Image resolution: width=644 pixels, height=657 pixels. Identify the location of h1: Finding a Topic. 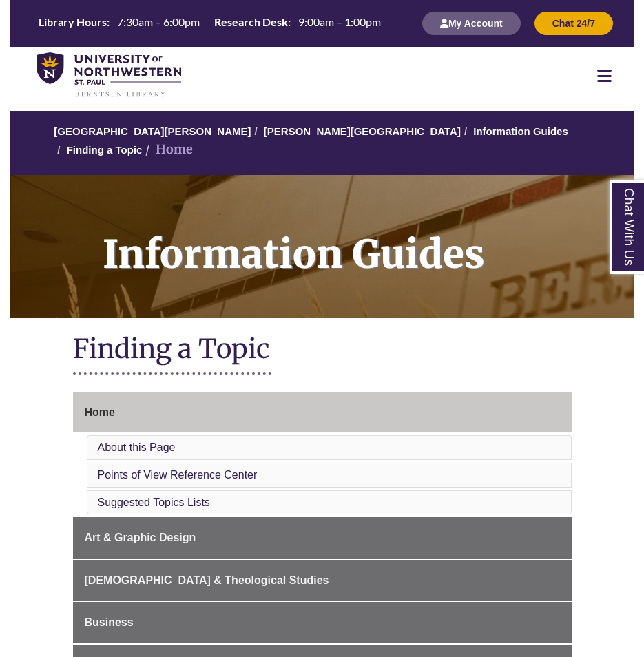
(322, 350).